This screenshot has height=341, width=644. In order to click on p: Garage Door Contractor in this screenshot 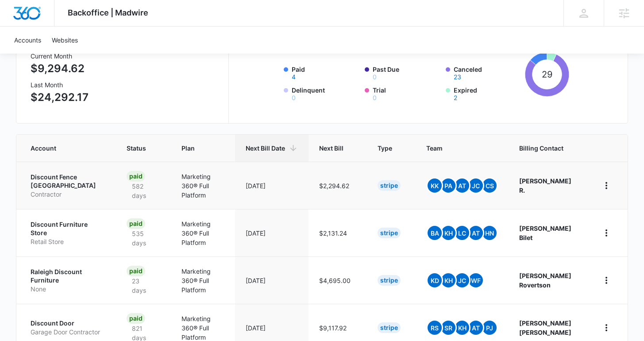, I will do `click(67, 332)`.